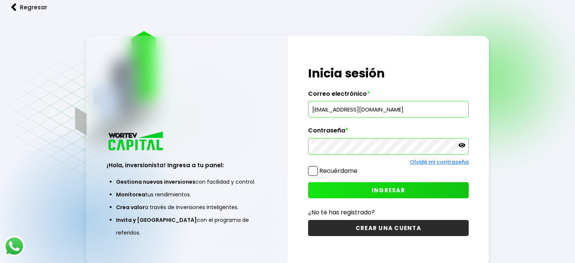 The height and width of the screenshot is (263, 575). I want to click on h3: ¡Hola, inversionista! Ingresa a tu panel:, so click(187, 165).